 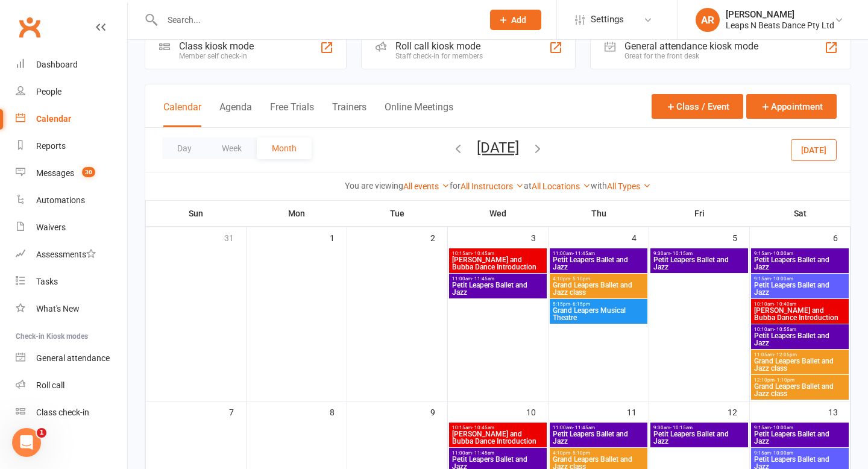 I want to click on a: Assessments, so click(x=71, y=254).